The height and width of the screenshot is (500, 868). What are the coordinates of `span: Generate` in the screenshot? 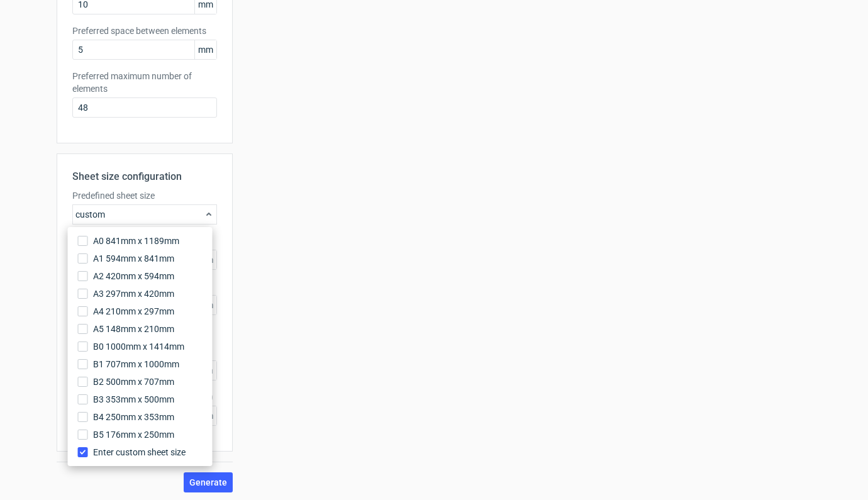 It's located at (208, 482).